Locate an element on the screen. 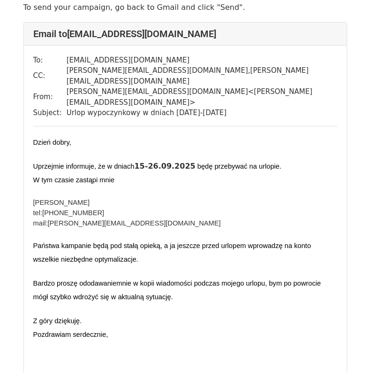  span: dodawanie is located at coordinates (100, 283).